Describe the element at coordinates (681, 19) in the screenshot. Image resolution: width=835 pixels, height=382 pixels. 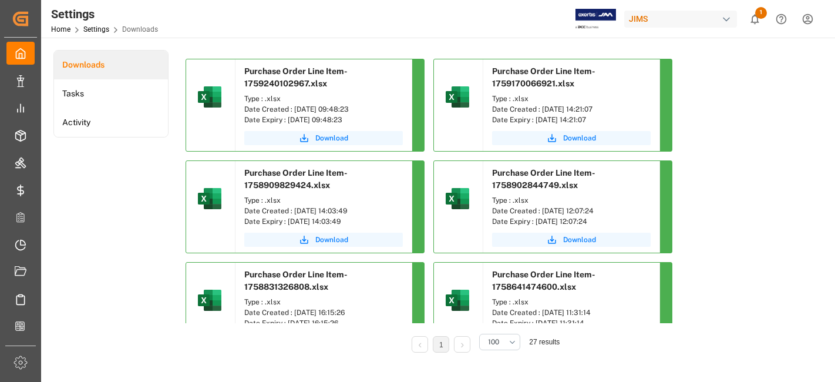
I see `div: JIMS` at that location.